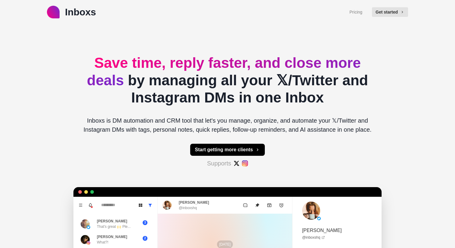 This screenshot has height=248, width=455. Describe the element at coordinates (227, 80) in the screenshot. I see `h2: by managing all your 𝕏/Twitter and Instagram DMs in one Inbox` at that location.